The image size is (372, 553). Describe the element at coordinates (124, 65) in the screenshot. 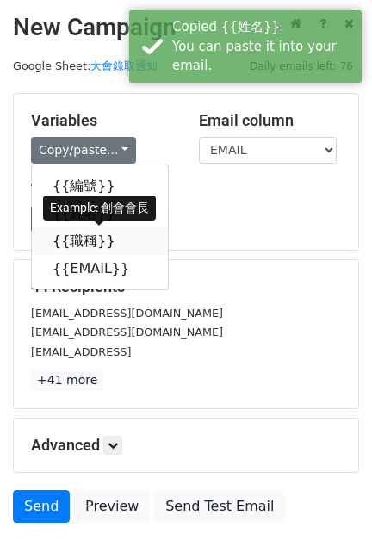

I see `a: 大會錄取通知` at that location.